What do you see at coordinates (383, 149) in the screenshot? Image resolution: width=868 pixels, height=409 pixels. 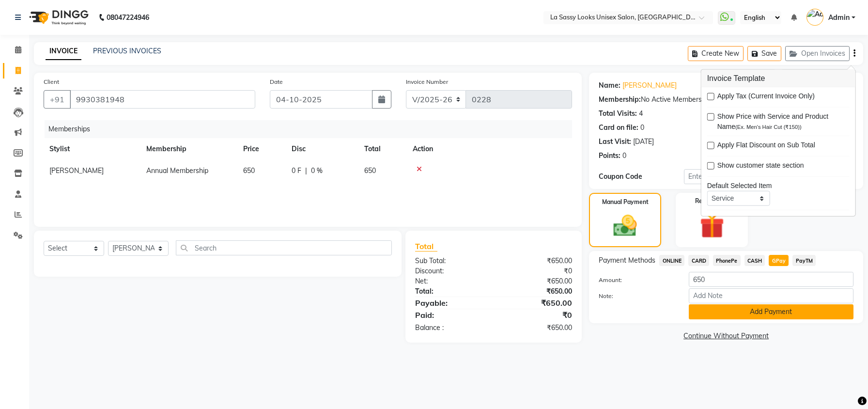 I see `th: Total` at bounding box center [383, 149].